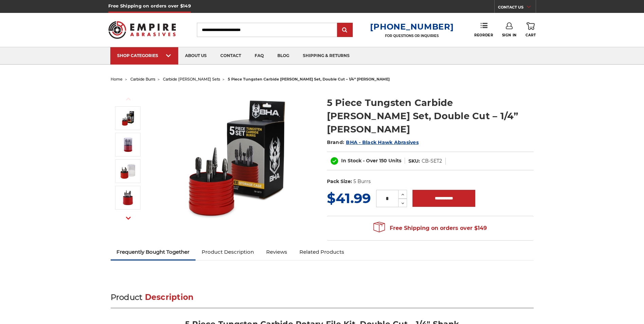 This screenshot has width=644, height=324. Describe the element at coordinates (227, 252) in the screenshot. I see `a: Product Description` at that location.